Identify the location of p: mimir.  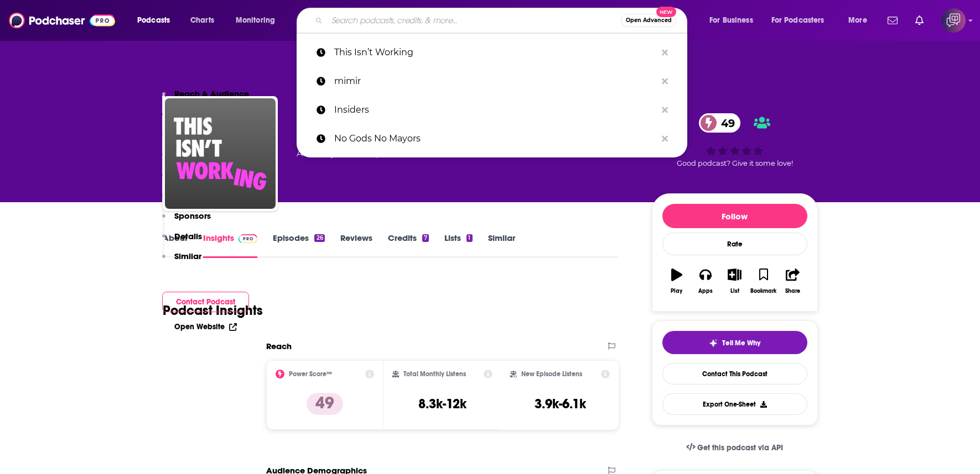
(496, 81).